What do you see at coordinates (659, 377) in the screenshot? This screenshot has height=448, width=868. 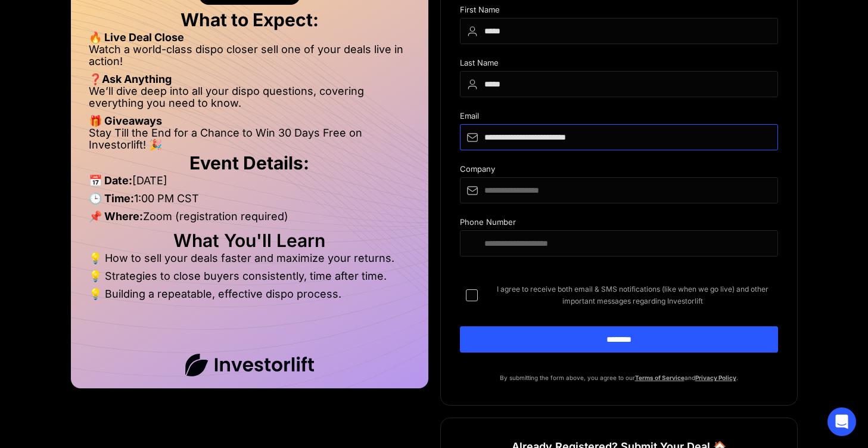 I see `a: Terms of Service` at bounding box center [659, 377].